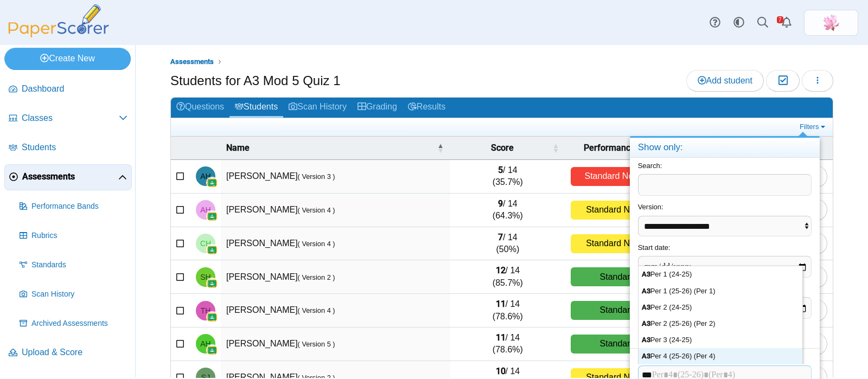 The image size is (868, 379). What do you see at coordinates (725, 81) in the screenshot?
I see `a: Add student` at bounding box center [725, 81].